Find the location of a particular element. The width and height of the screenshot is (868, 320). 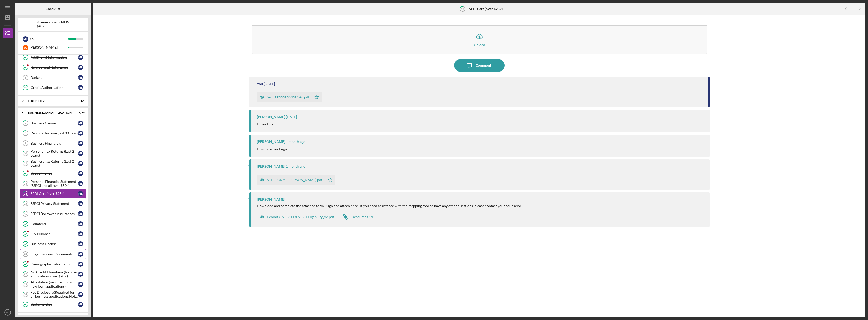

div: Business Financials is located at coordinates (54, 143).